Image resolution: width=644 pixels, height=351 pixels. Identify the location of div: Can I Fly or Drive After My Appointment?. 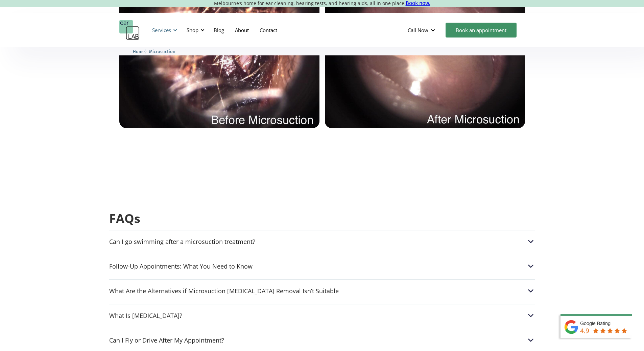
(167, 340).